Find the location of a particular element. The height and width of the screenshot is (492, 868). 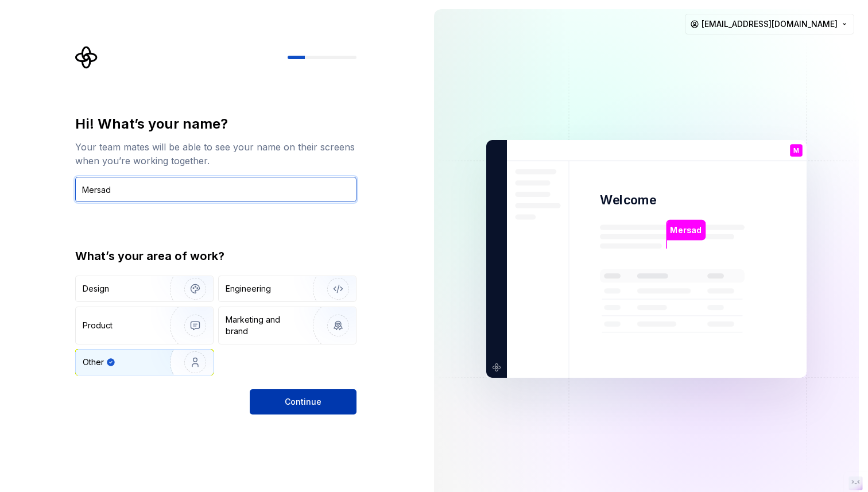

p: Welcome is located at coordinates (628, 200).